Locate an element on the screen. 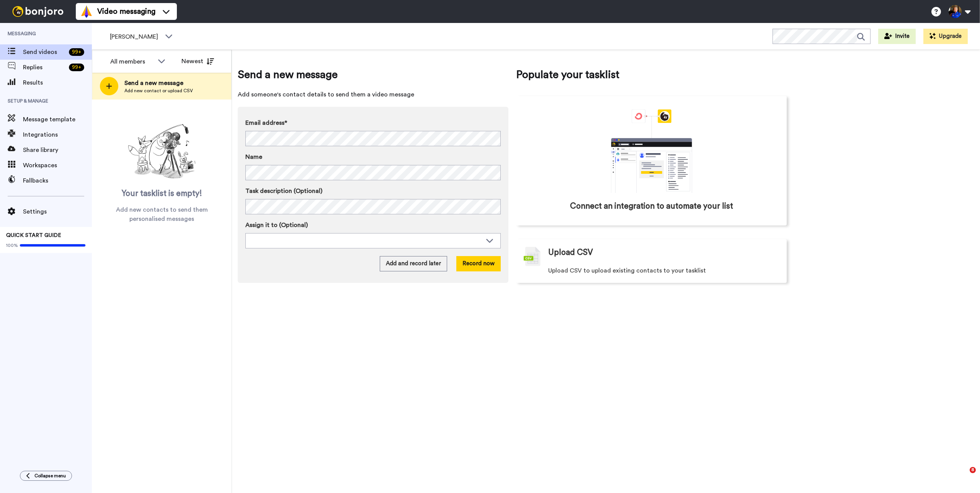 Image resolution: width=980 pixels, height=493 pixels. button: Newest is located at coordinates (198, 61).